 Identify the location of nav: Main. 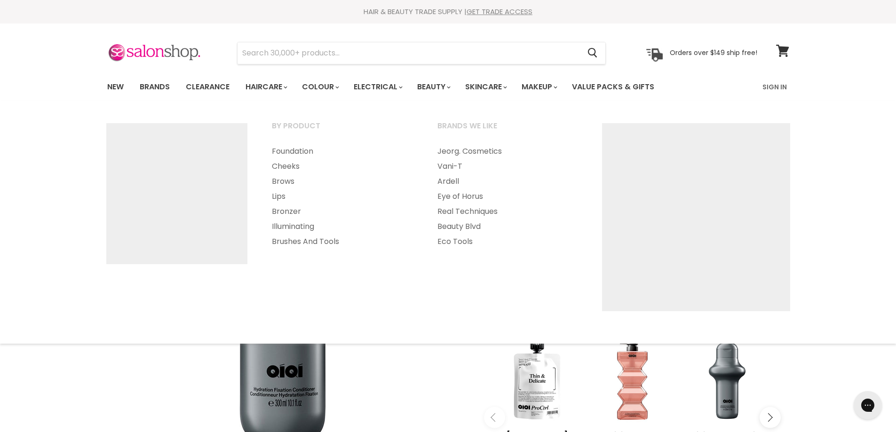
(448, 87).